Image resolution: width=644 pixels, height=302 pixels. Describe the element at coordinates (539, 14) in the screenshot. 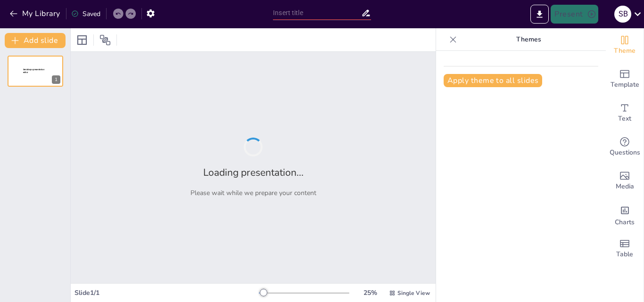

I see `button: Export to PowerPoint` at that location.